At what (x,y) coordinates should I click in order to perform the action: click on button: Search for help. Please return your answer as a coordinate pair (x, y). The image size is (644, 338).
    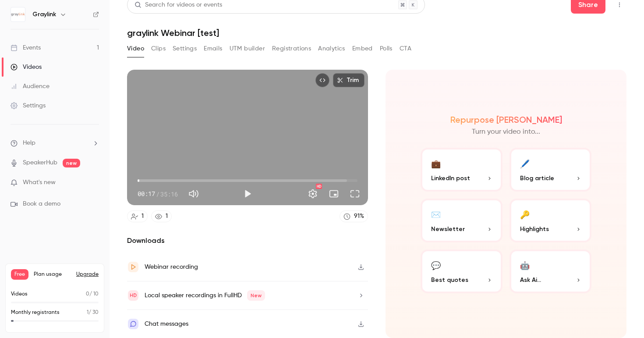
    Looking at the image, I should click on (87, 204).